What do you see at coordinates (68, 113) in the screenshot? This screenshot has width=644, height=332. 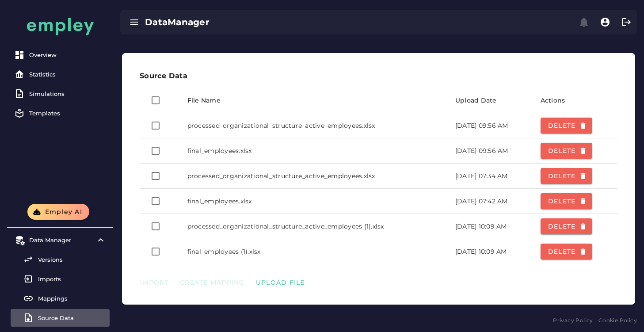 I see `div: Templates` at bounding box center [68, 113].